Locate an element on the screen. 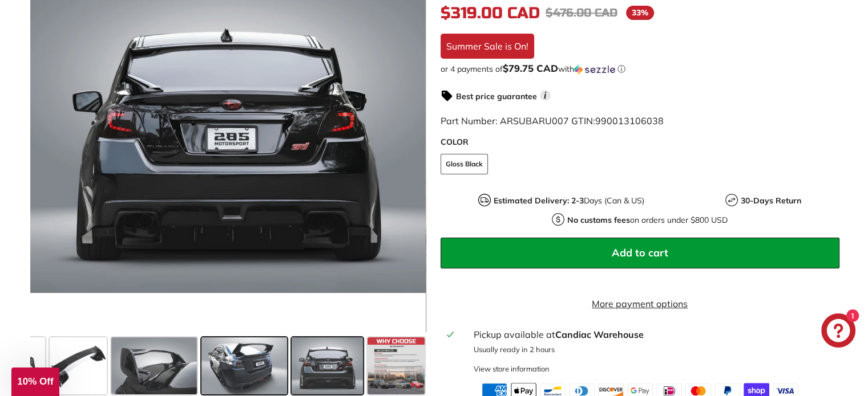  span: $319.00 CAD is located at coordinates (490, 13).